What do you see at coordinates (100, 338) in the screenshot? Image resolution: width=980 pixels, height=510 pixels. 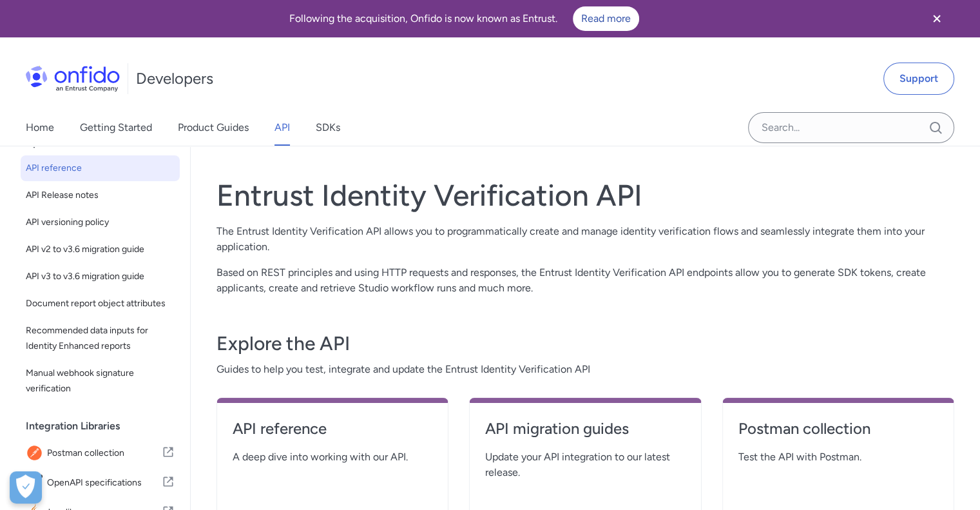 I see `span: Recommended data inputs for Identity Enhanced reports` at bounding box center [100, 338].